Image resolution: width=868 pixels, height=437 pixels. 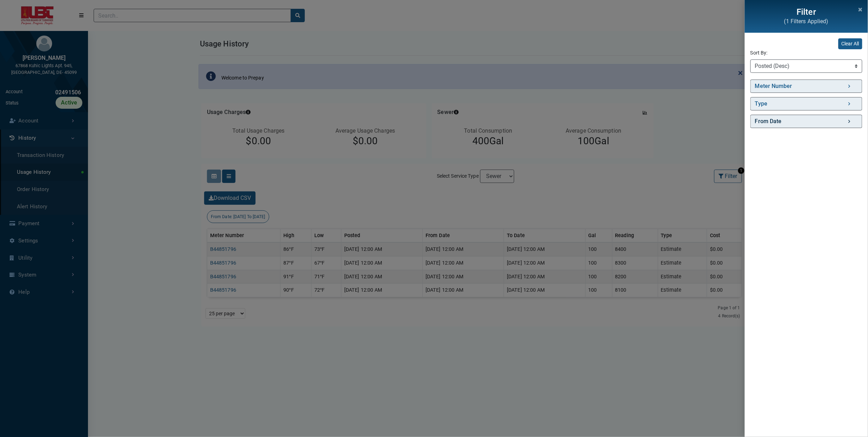 I want to click on button: Clear All, so click(x=850, y=44).